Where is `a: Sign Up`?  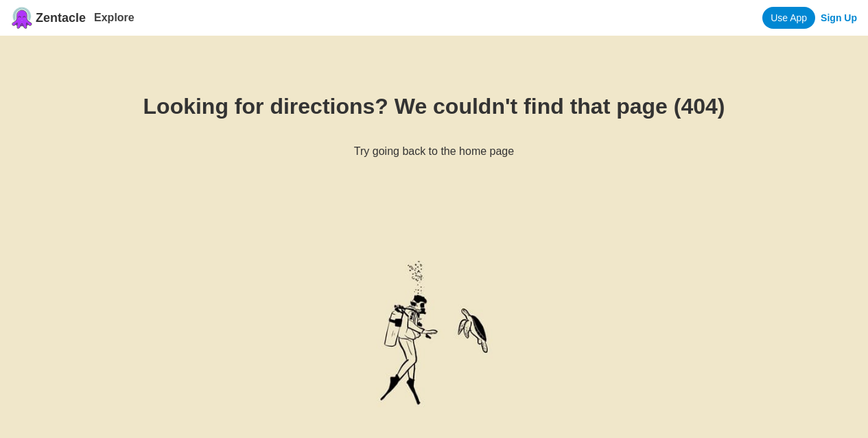 a: Sign Up is located at coordinates (838, 18).